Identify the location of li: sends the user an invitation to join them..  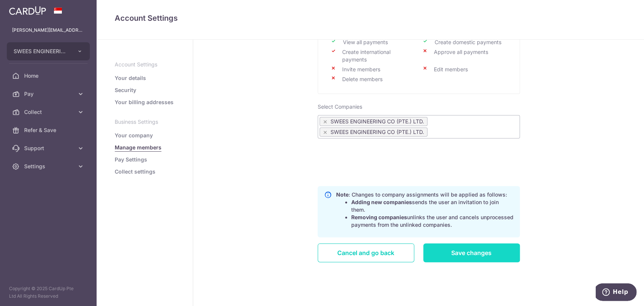
(432, 206).